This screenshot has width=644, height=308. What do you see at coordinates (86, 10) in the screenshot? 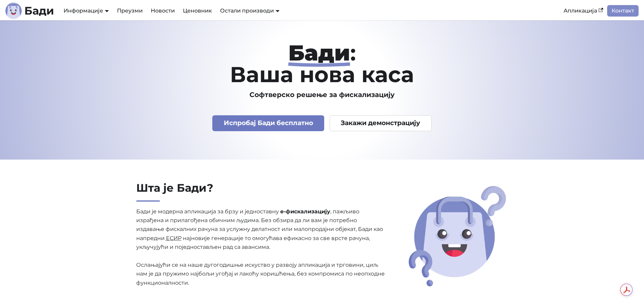
I see `a: Информације` at bounding box center [86, 10].